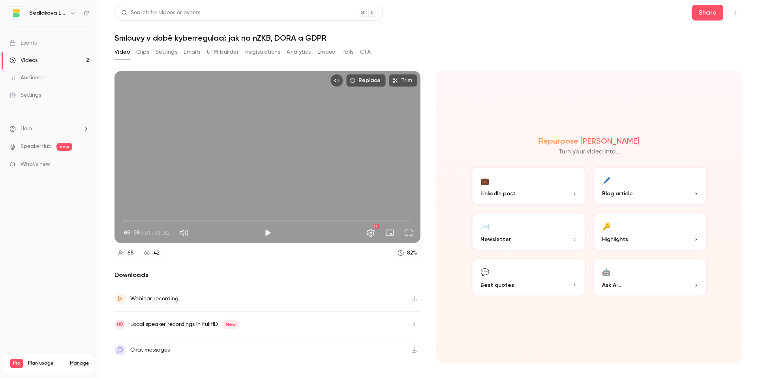  I want to click on div: 00:00, so click(147, 233).